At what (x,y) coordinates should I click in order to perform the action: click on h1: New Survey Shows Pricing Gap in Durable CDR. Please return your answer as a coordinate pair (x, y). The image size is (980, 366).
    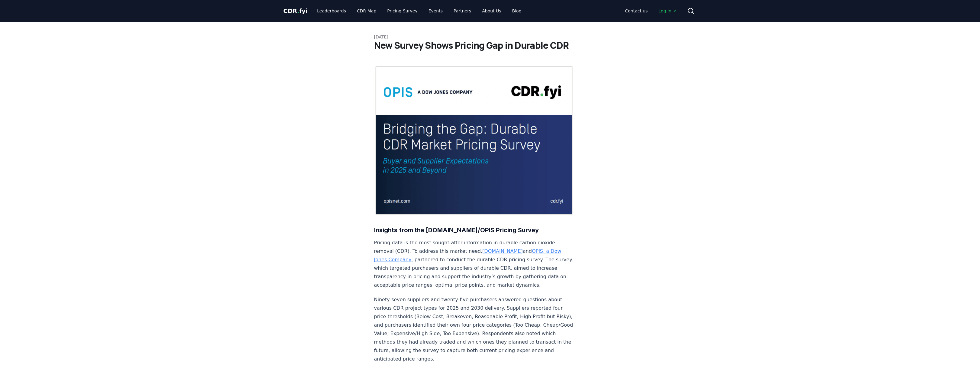
    Looking at the image, I should click on (490, 46).